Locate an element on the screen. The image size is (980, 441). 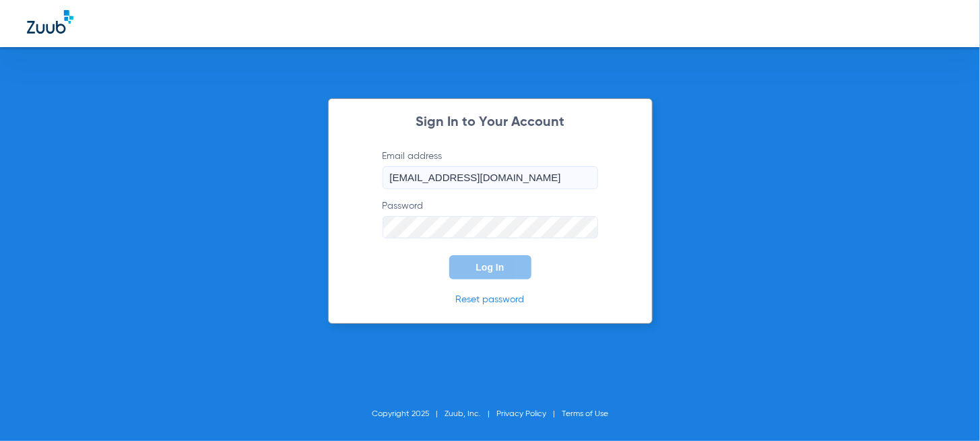
input: Email address is located at coordinates (490, 178).